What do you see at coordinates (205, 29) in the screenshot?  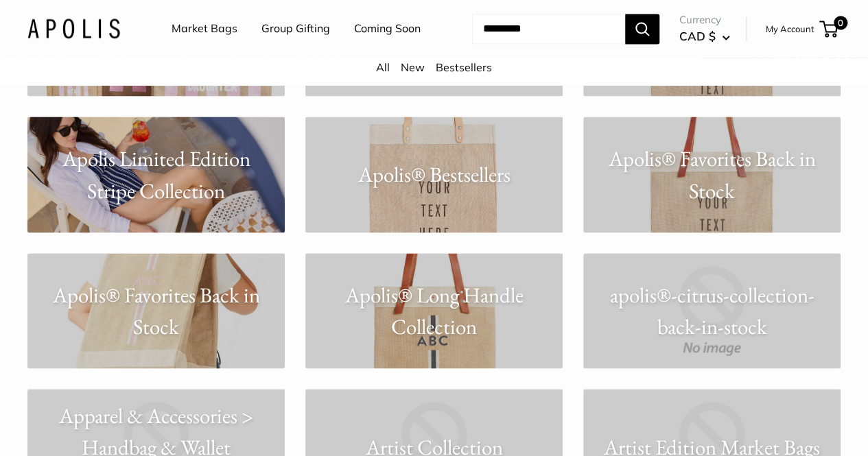 I see `a: Market Bags` at bounding box center [205, 29].